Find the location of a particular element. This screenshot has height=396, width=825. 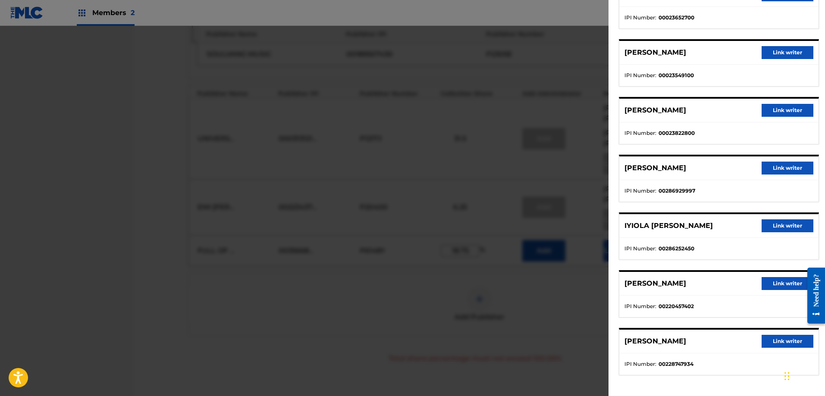

strong: 00228747934 is located at coordinates (676, 365).